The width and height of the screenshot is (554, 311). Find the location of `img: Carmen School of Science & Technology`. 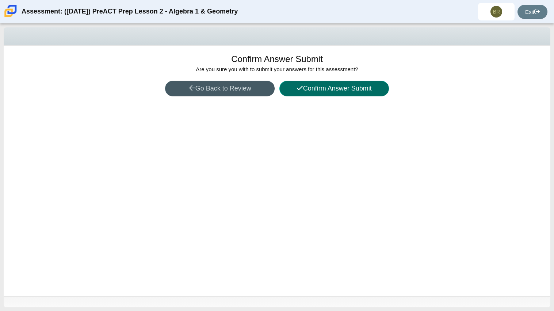

img: Carmen School of Science & Technology is located at coordinates (11, 11).